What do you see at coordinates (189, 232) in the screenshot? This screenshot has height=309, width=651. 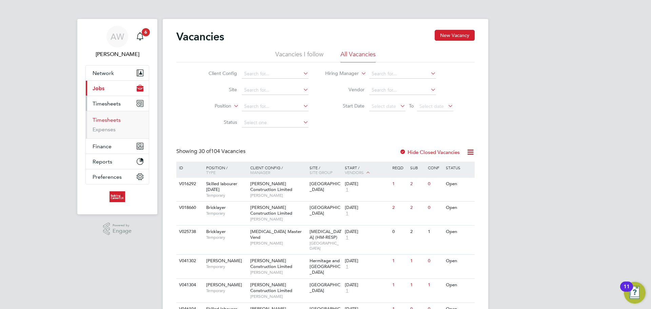 I see `div: V025738` at bounding box center [189, 232].